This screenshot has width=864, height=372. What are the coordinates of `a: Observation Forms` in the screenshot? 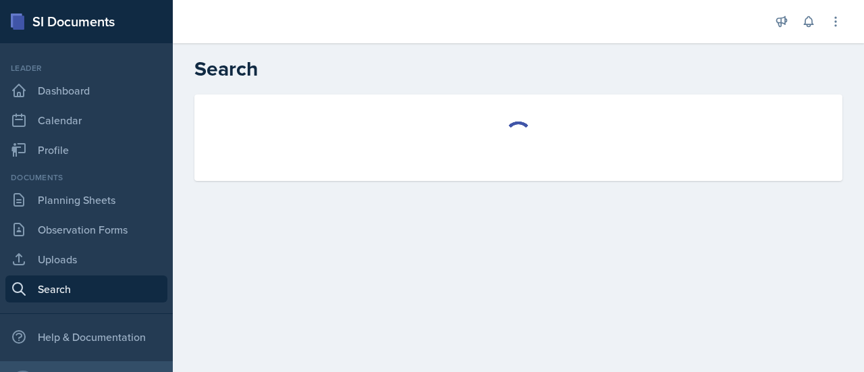 It's located at (86, 229).